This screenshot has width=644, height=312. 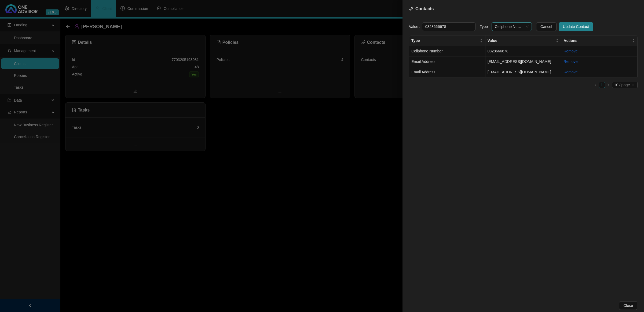 What do you see at coordinates (521, 41) in the screenshot?
I see `span: Value` at bounding box center [521, 41].